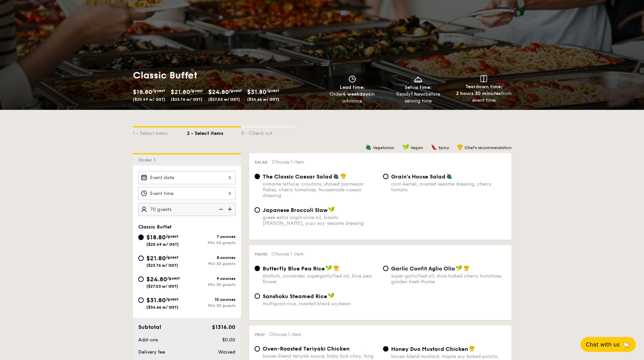 This screenshot has width=644, height=360. What do you see at coordinates (257, 268) in the screenshot?
I see `input: Butterfly Blue Pea Riceshallots, coriander, supergarlicfied oil, blue pea flower` at bounding box center [257, 268].